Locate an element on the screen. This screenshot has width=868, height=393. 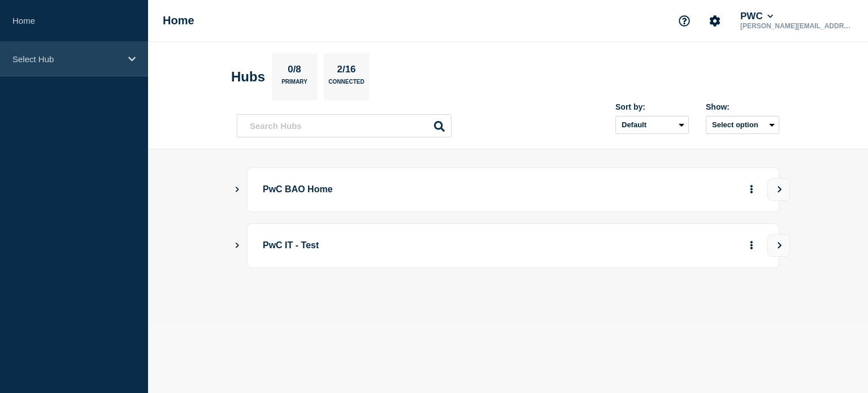
p: Select Hub is located at coordinates (67, 59).